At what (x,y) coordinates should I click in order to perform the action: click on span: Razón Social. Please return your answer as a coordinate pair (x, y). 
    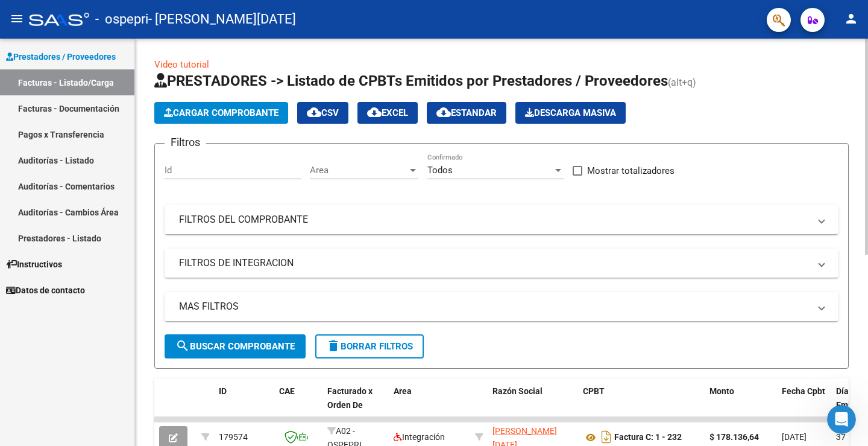
    Looking at the image, I should click on (517, 391).